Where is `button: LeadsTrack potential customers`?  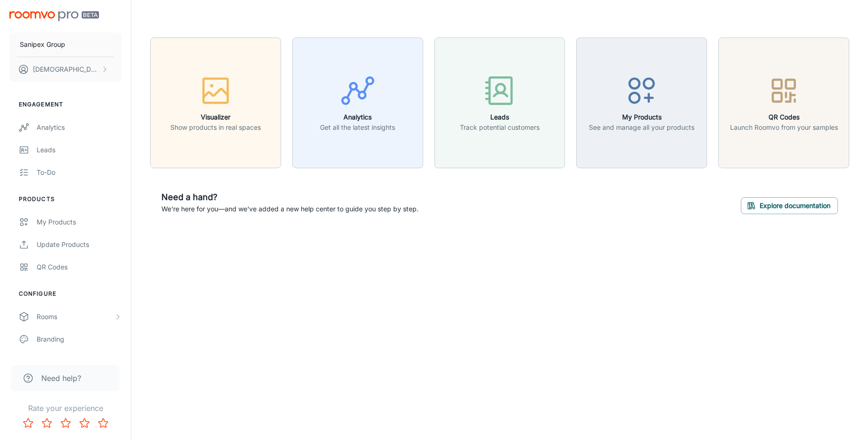
button: LeadsTrack potential customers is located at coordinates (499, 103).